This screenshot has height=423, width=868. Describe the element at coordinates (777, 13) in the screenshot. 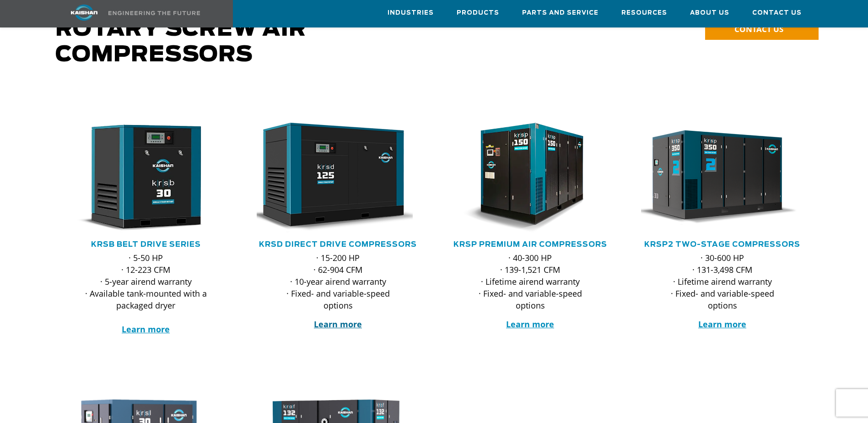

I see `a: Contact Us` at that location.